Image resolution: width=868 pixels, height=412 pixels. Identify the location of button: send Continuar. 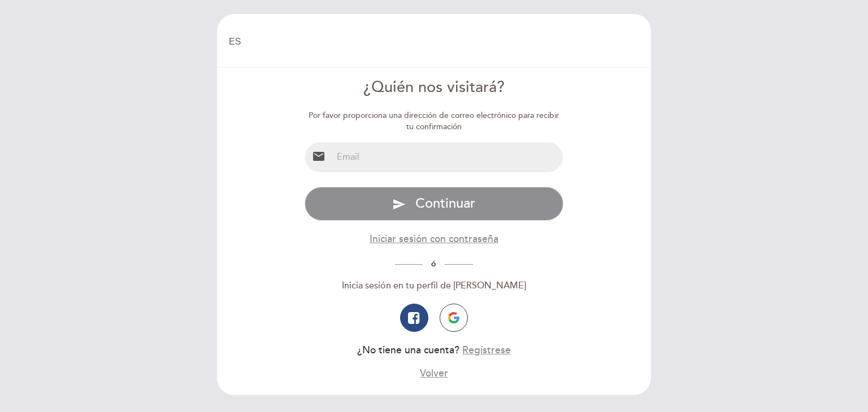
(434, 204).